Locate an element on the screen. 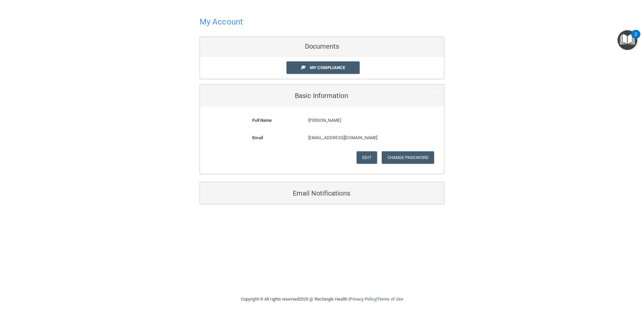  div: 2 is located at coordinates (636, 39).